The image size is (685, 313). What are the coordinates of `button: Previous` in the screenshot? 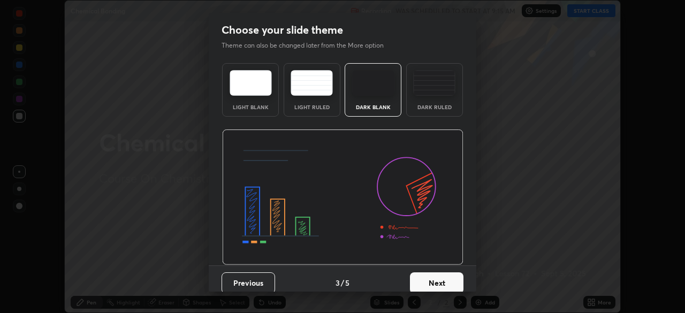 It's located at (248, 283).